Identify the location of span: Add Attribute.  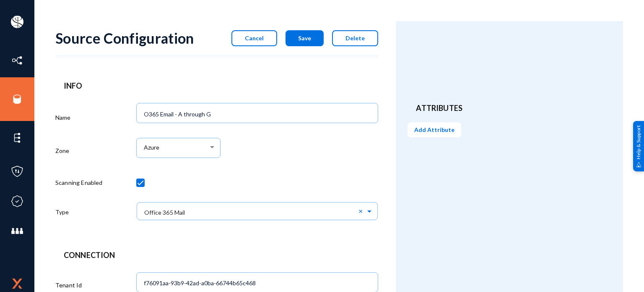
(434, 129).